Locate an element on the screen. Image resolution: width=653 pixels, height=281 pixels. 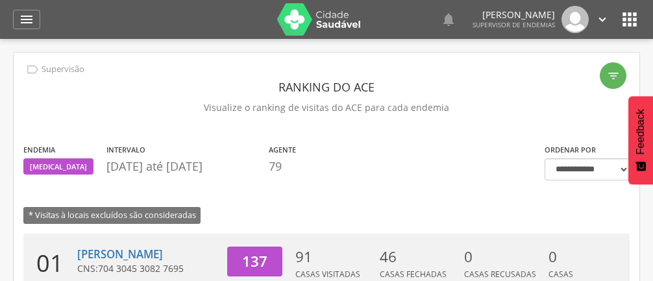
span: 137 is located at coordinates (254, 261).